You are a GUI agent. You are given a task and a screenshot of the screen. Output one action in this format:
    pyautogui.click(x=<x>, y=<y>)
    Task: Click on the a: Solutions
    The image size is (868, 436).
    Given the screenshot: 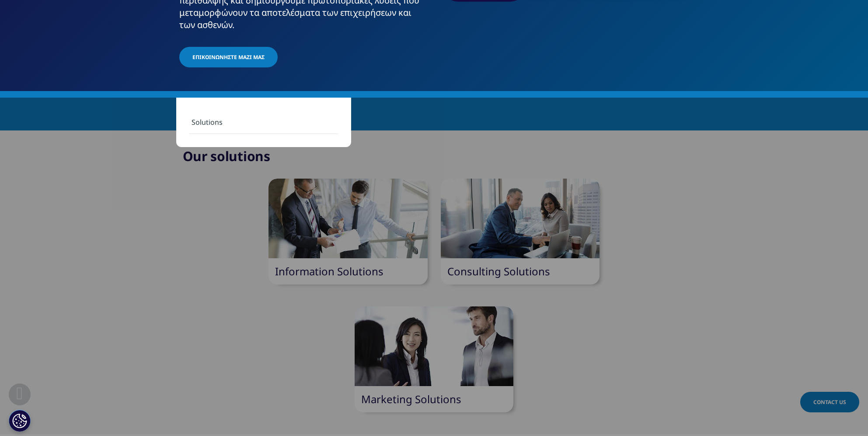 What is the action you would take?
    pyautogui.click(x=264, y=122)
    